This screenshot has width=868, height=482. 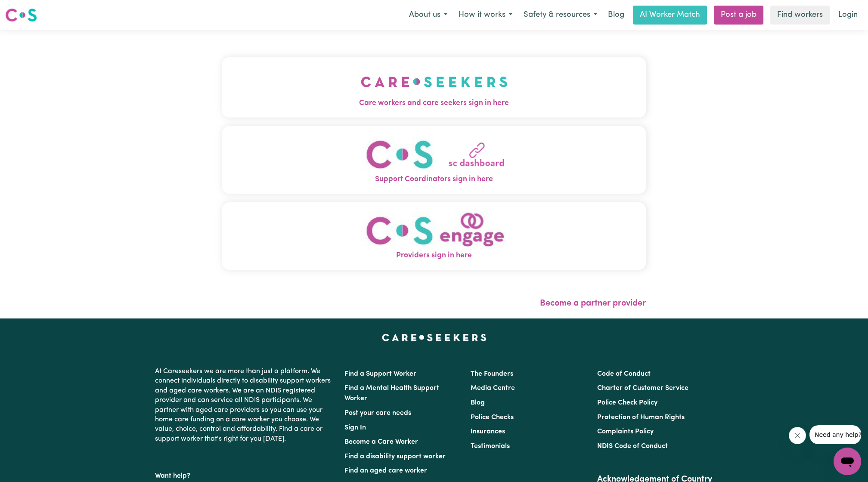 What do you see at coordinates (669, 15) in the screenshot?
I see `a: AI Worker Match` at bounding box center [669, 15].